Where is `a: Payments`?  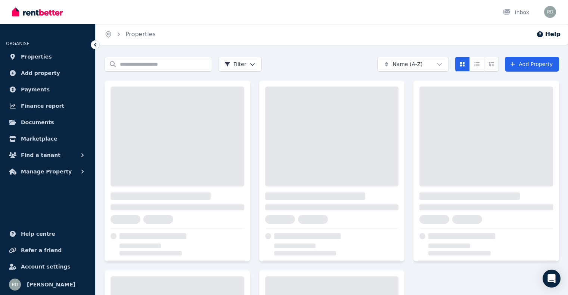 a: Payments is located at coordinates (47, 90).